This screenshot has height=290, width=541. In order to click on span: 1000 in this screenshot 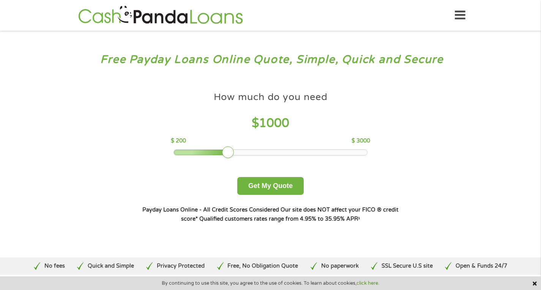, I will do `click(274, 123)`.